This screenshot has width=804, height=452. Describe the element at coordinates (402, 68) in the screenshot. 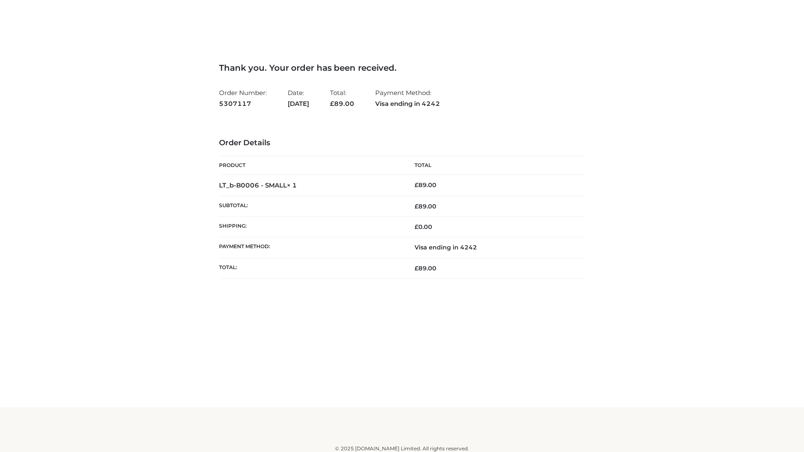

I see `h3: Thank you. Your order has been received.` at that location.